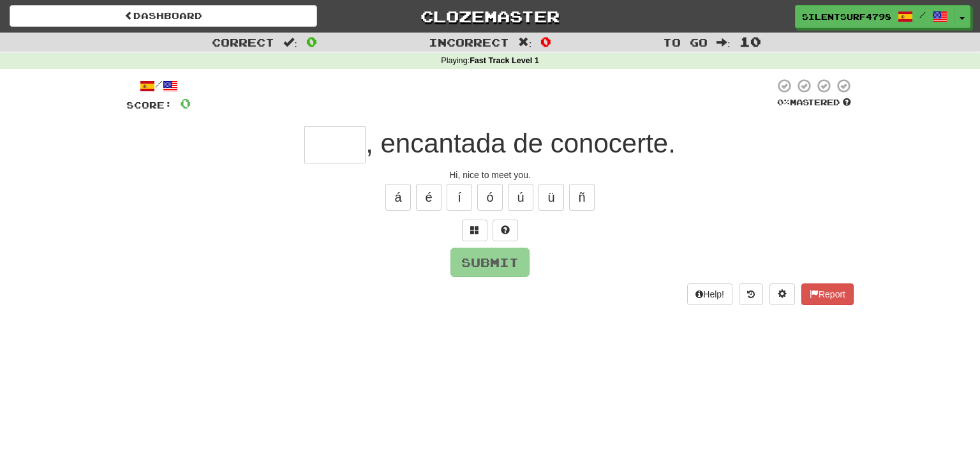  I want to click on span: Score:, so click(150, 104).